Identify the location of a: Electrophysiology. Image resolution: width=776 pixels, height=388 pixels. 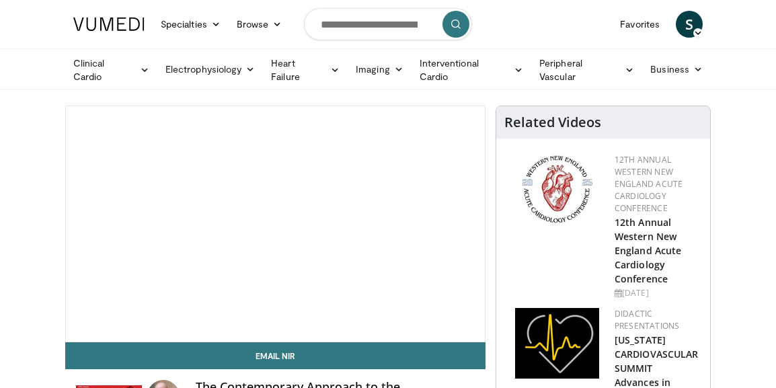
(210, 69).